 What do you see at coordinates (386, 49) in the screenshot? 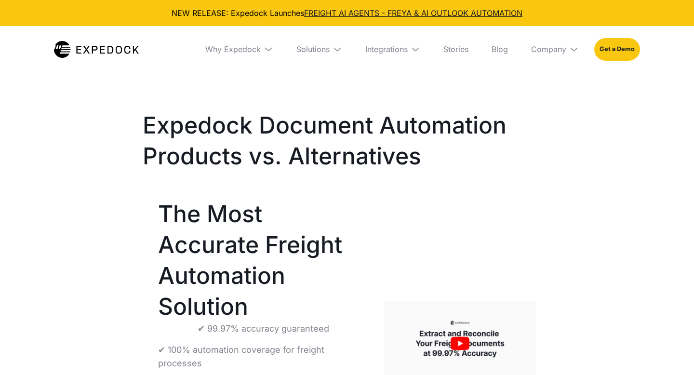
I see `div: Integrations` at bounding box center [386, 49].